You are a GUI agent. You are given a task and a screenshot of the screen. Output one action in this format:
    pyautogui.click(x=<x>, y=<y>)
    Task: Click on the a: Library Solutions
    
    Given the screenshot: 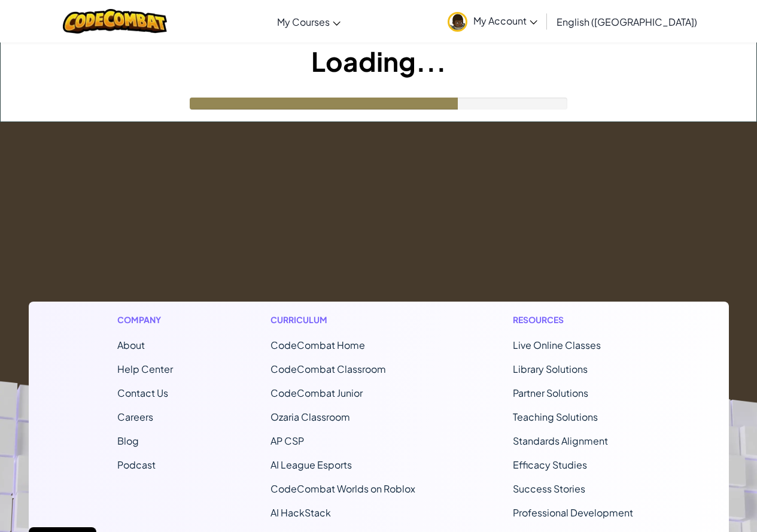 What is the action you would take?
    pyautogui.click(x=550, y=368)
    